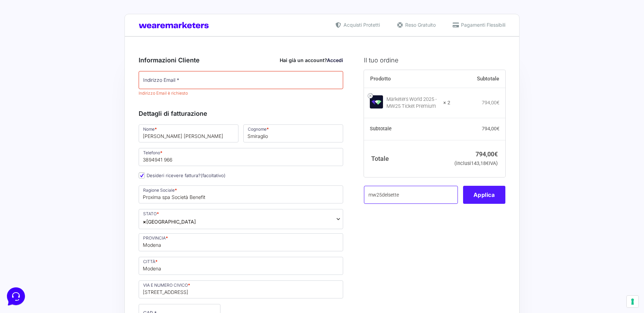 This screenshot has height=313, width=644. What do you see at coordinates (484, 195) in the screenshot?
I see `button: Applica` at bounding box center [484, 195].